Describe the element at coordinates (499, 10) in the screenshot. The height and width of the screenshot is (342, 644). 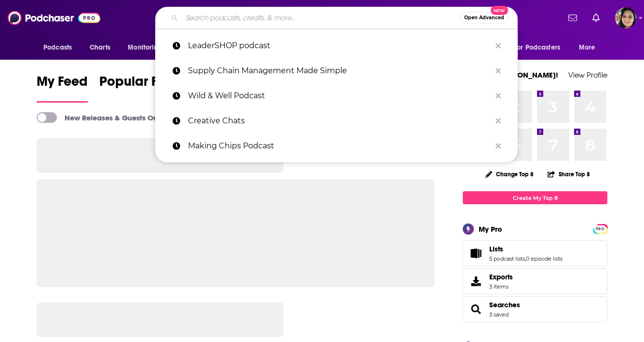
I see `span: New` at that location.